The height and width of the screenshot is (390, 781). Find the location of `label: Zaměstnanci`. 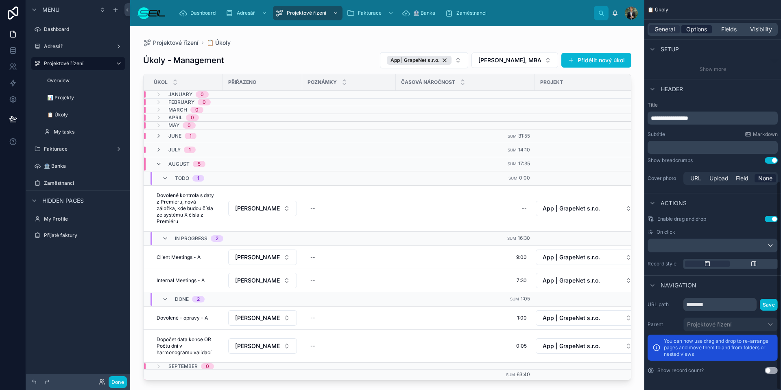

label: Zaměstnanci is located at coordinates (84, 183).